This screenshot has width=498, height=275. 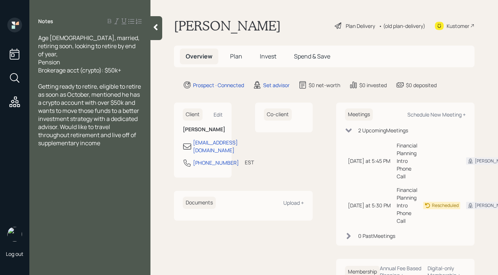 What do you see at coordinates (437, 114) in the screenshot?
I see `div: Schedule New Meeting +` at bounding box center [437, 114].